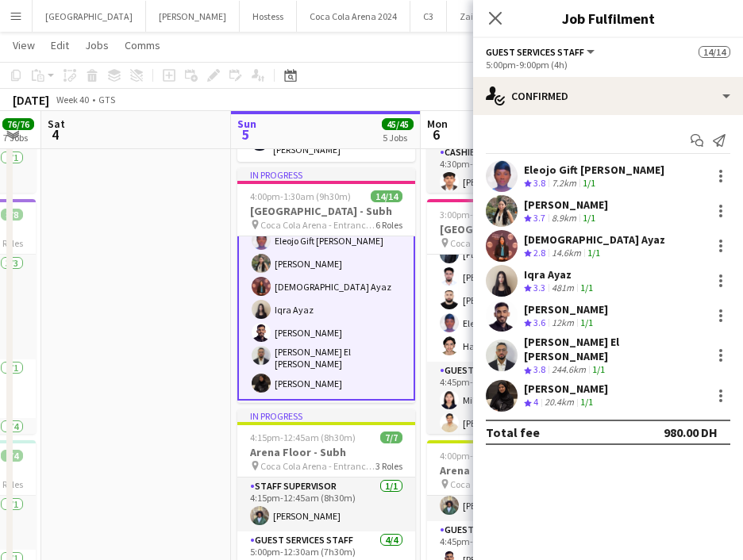  I want to click on span: Jobs, so click(97, 45).